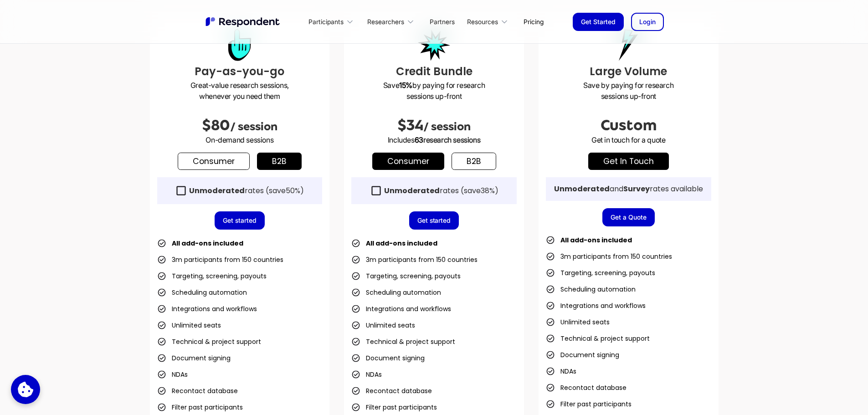 The height and width of the screenshot is (415, 868). What do you see at coordinates (442, 21) in the screenshot?
I see `a: Partners` at bounding box center [442, 21].